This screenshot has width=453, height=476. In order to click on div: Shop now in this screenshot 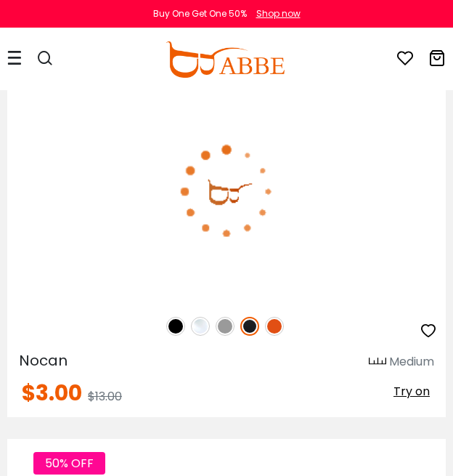, I will do `click(278, 14)`.